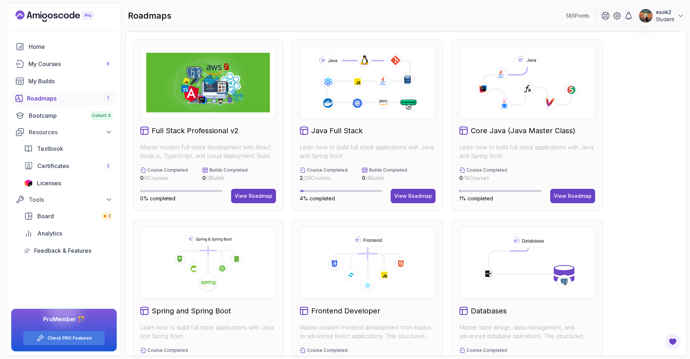 This screenshot has width=690, height=359. I want to click on a: Landing page, so click(63, 16).